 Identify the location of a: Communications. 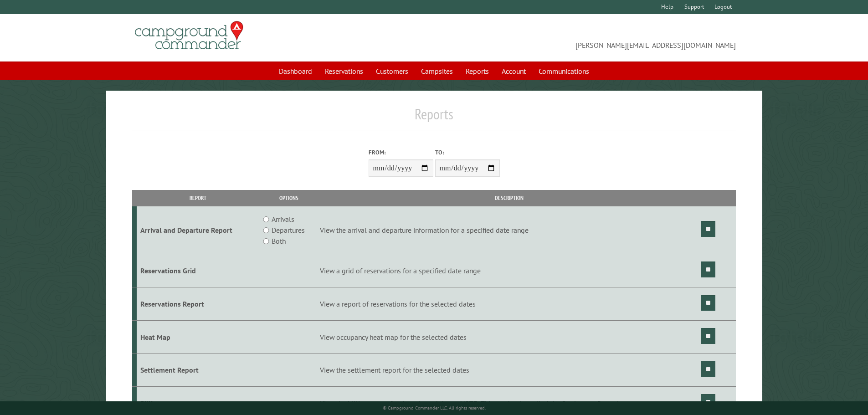
(564, 71).